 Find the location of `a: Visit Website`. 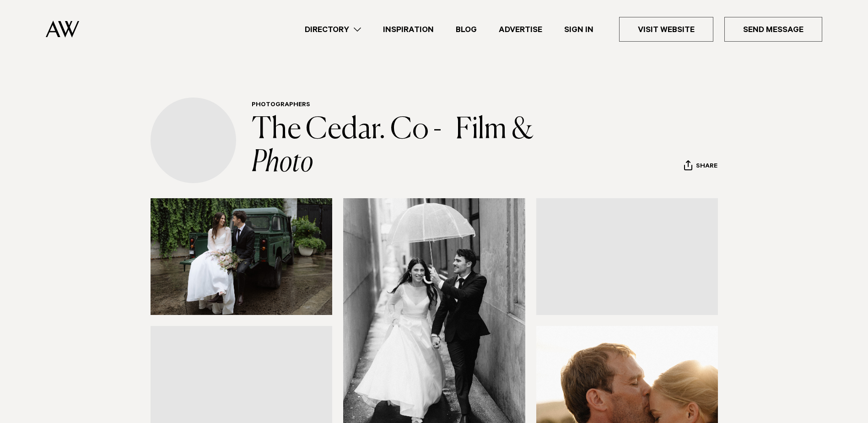

a: Visit Website is located at coordinates (667, 30).